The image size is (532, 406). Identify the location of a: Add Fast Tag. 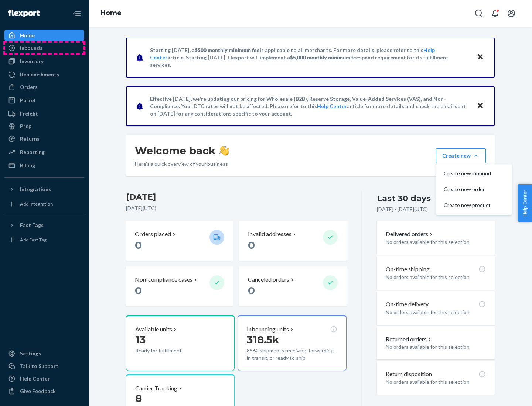
(44, 240).